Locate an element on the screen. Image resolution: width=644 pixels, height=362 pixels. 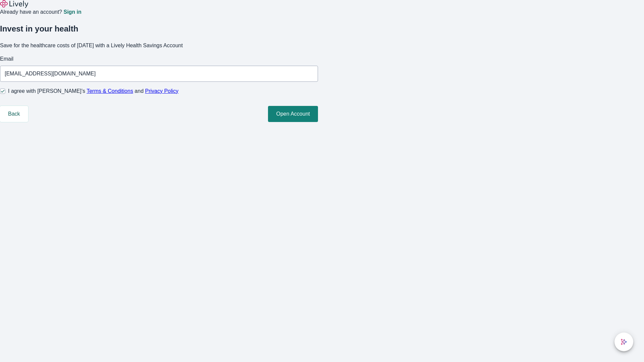
a: Terms & Conditions is located at coordinates (110, 91).